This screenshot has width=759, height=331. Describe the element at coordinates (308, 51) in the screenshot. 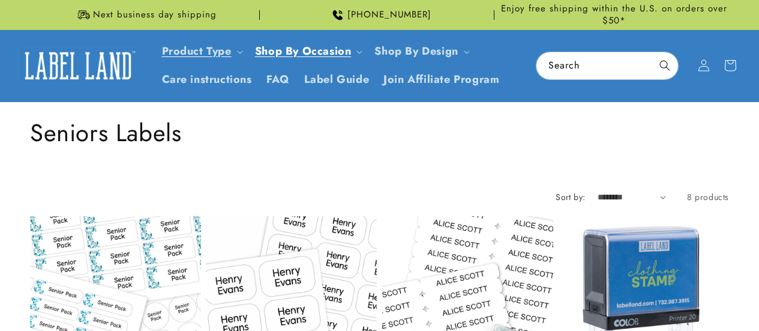

I see `summary: Shop By Occasion` at that location.